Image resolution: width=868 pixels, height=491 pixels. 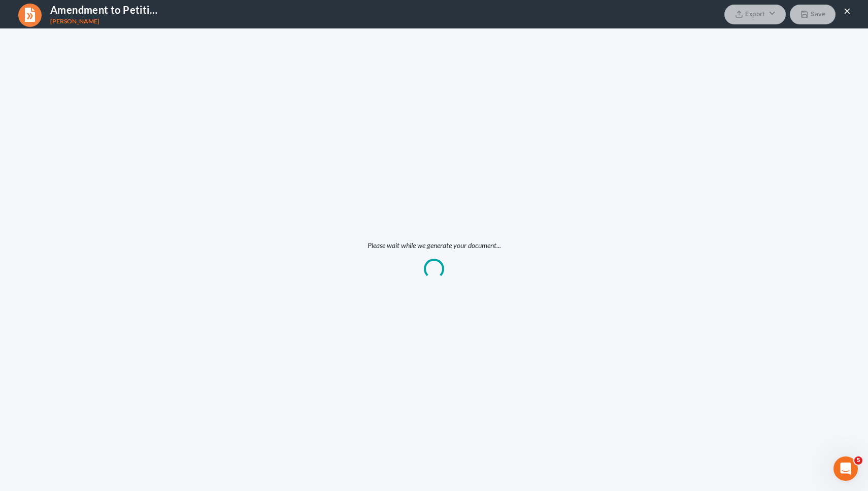 What do you see at coordinates (434, 245) in the screenshot?
I see `span: Please wait while we generate your document...` at bounding box center [434, 245].